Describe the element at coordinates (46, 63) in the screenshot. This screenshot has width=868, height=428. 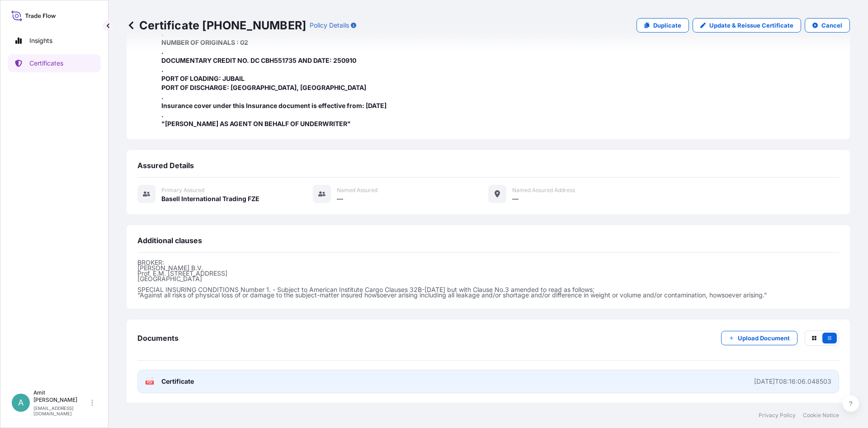
I see `p: Certificates` at that location.